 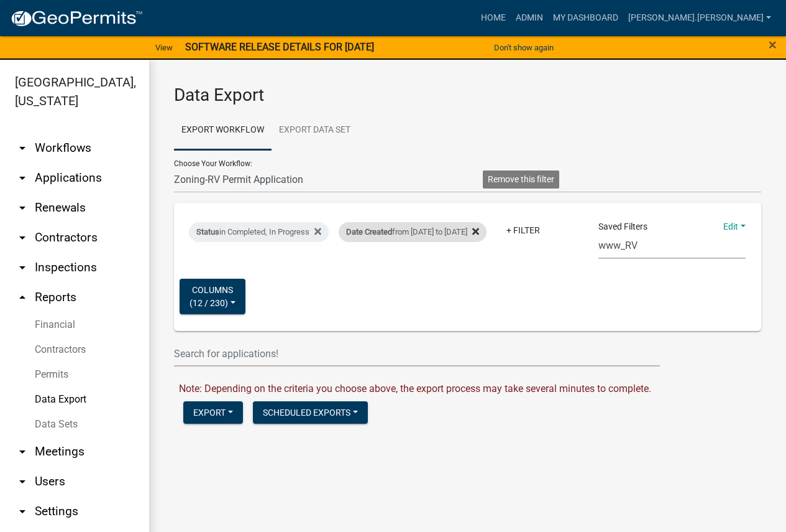 What do you see at coordinates (493, 18) in the screenshot?
I see `a: Home` at bounding box center [493, 18].